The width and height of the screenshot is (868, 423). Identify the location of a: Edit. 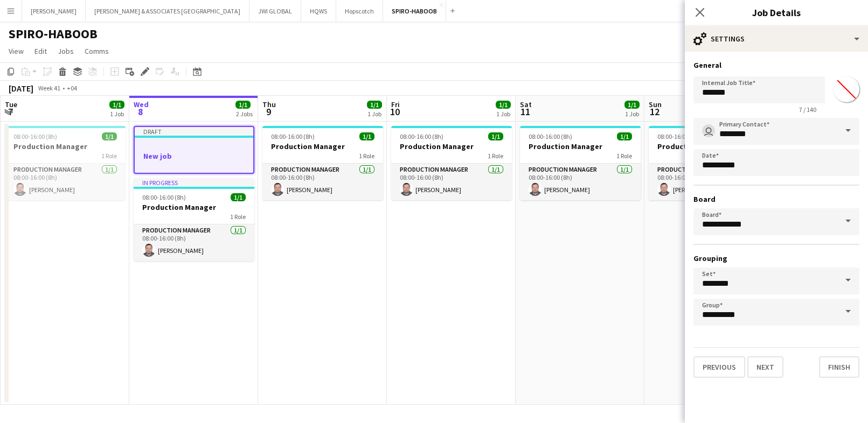
(40, 51).